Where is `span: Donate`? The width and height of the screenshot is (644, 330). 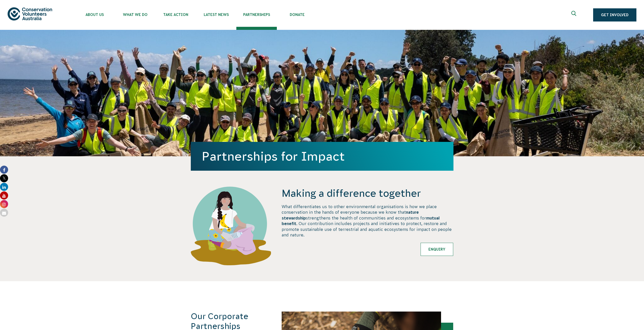 span: Donate is located at coordinates (297, 15).